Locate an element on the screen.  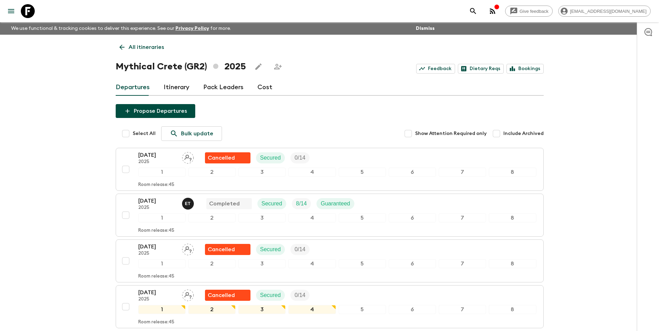
span: Share this itinerary is located at coordinates (278, 67).